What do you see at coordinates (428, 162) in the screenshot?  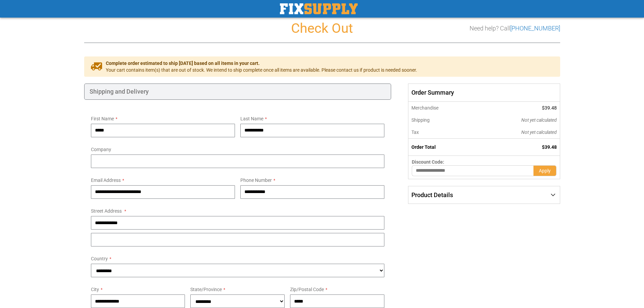 I see `span: Discount Code:` at bounding box center [428, 162].